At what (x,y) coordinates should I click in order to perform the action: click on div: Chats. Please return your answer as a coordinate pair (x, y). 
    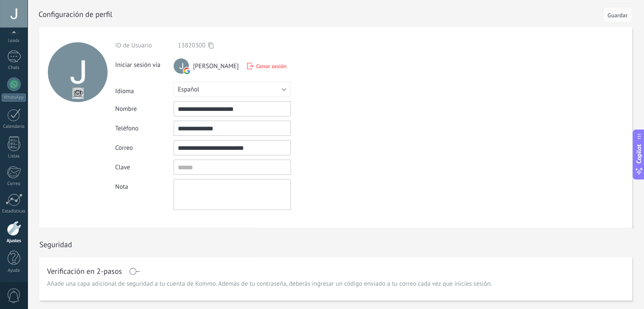
    Looking at the image, I should click on (14, 68).